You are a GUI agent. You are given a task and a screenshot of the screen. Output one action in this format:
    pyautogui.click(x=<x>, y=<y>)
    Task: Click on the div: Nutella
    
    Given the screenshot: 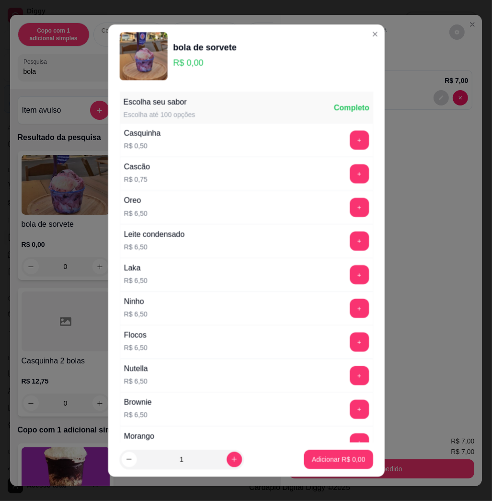 What is the action you would take?
    pyautogui.click(x=136, y=369)
    